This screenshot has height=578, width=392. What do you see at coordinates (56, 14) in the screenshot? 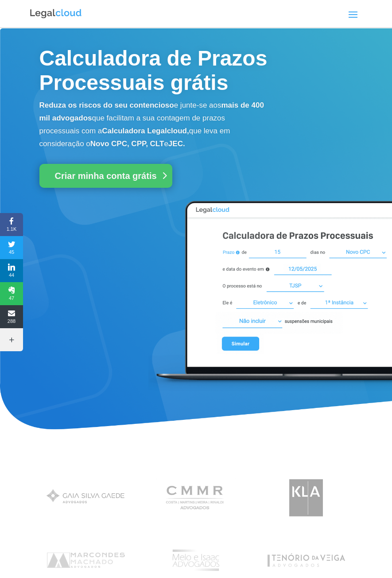
I see `img: Logo da Legalcloud` at bounding box center [56, 14].